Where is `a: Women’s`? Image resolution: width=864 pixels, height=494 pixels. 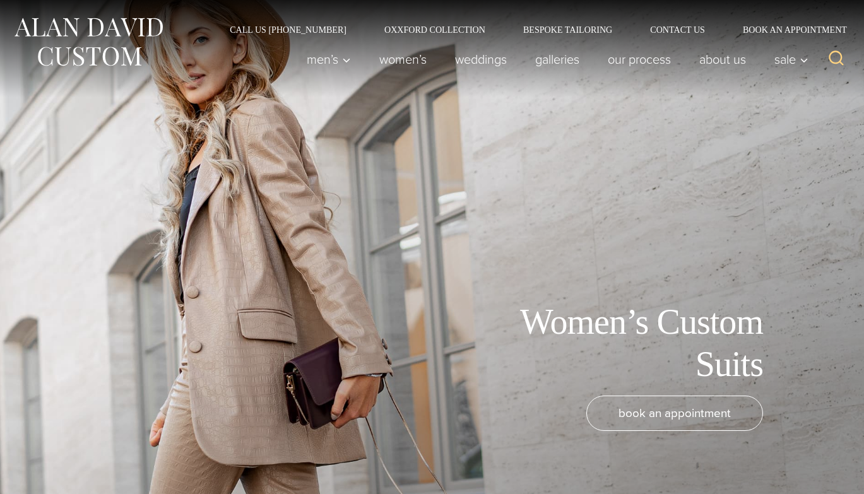 a: Women’s is located at coordinates (403, 59).